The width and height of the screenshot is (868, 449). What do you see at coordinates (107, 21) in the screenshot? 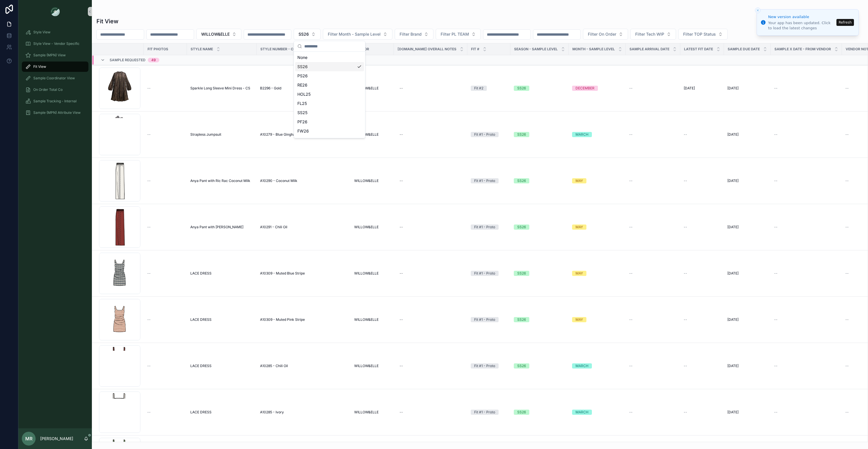
I see `h1: Fit View` at bounding box center [107, 21].